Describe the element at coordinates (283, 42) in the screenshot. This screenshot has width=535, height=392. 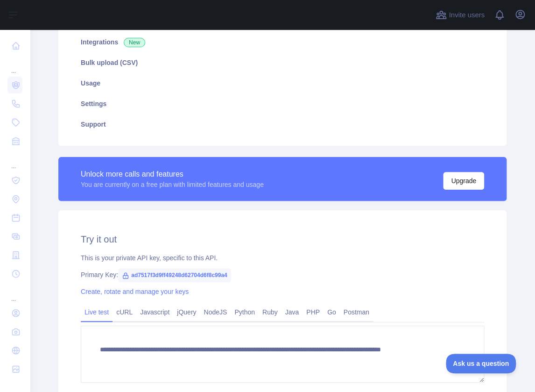
I see `a: Integrations New` at that location.